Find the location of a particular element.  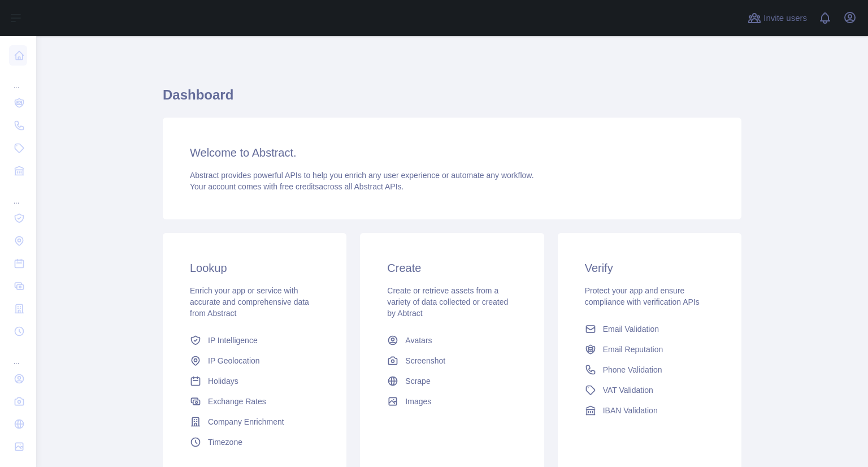

span: IP Geolocation is located at coordinates (234, 361).